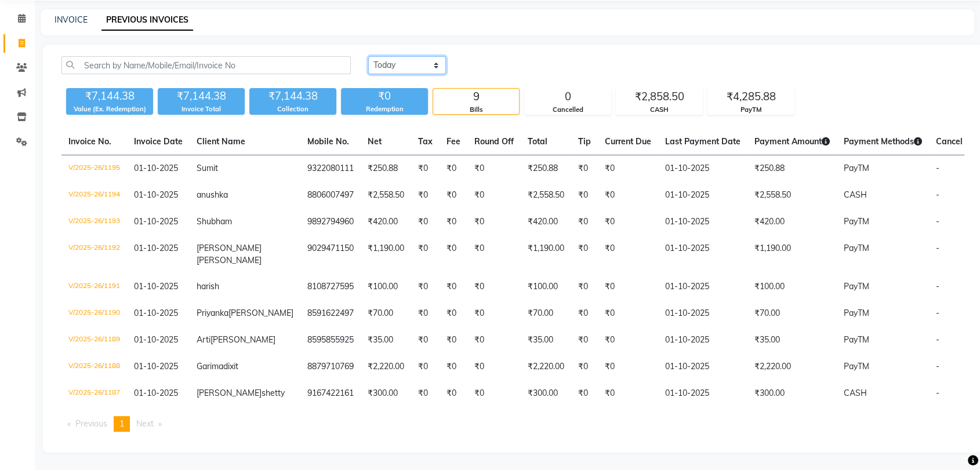  Describe the element at coordinates (207, 168) in the screenshot. I see `span: Sumit` at that location.